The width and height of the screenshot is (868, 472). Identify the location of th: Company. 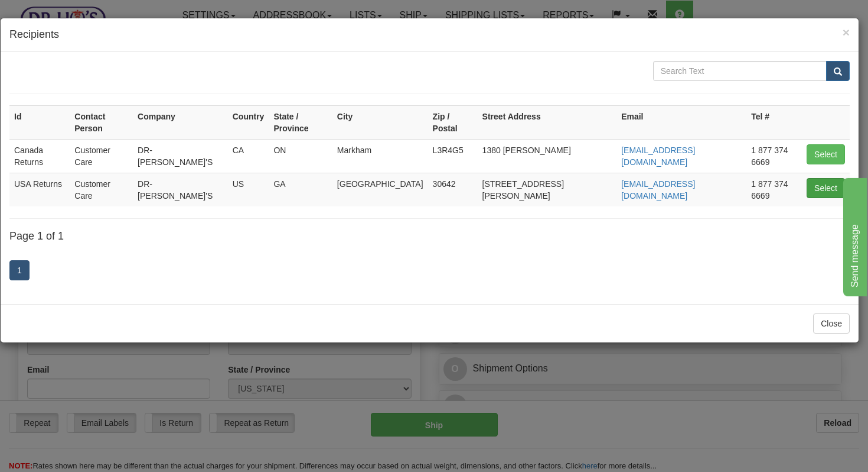
(180, 122).